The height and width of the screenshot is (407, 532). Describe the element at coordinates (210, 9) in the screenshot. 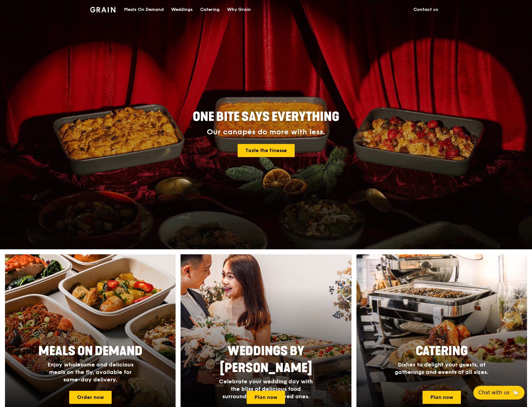

I see `div: Catering` at that location.